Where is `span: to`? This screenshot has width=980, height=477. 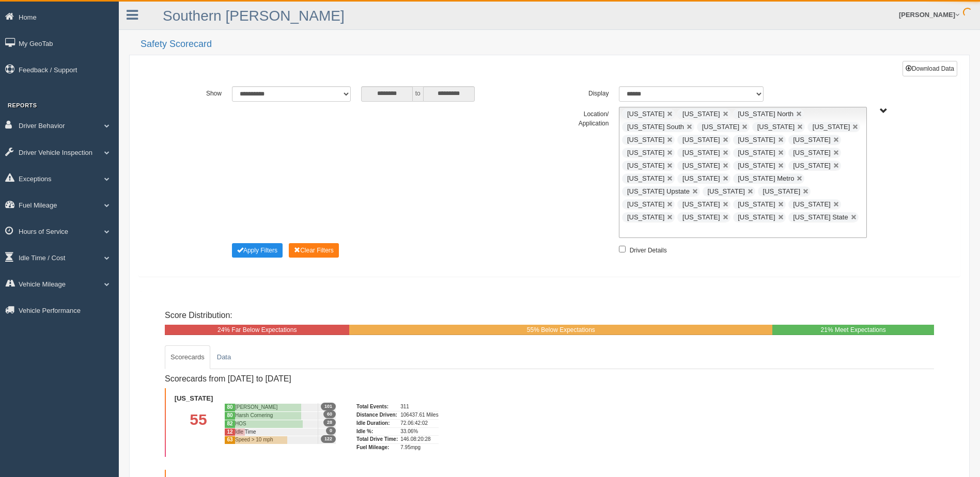 span: to is located at coordinates (418, 94).